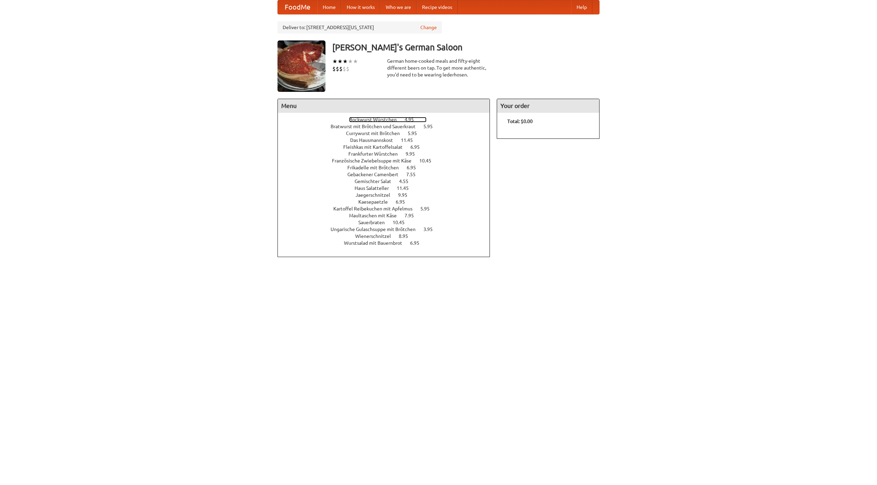 The height and width of the screenshot is (485, 877). What do you see at coordinates (388, 167) in the screenshot?
I see `a: Frikadelle mit Brötchen 6.95` at bounding box center [388, 167].